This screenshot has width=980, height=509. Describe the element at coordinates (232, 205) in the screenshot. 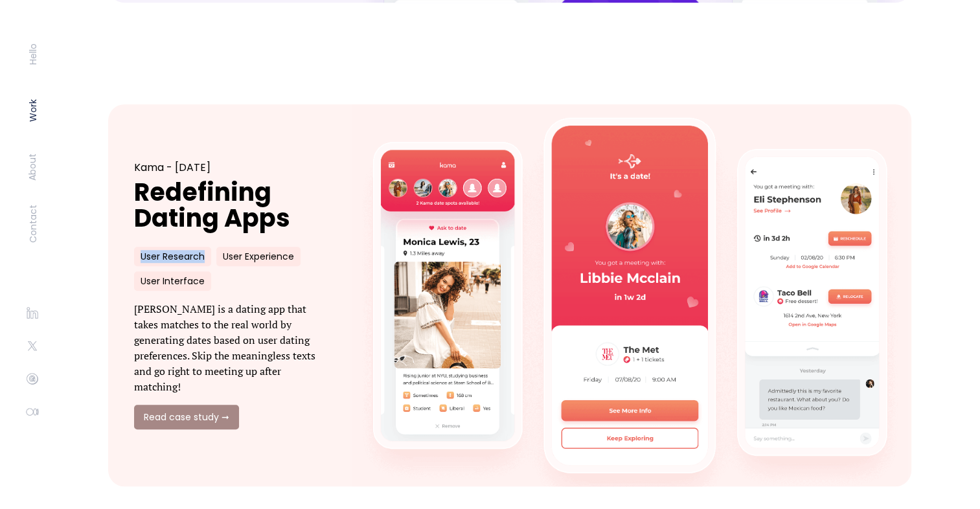

I see `h1: Redefining Dating Apps` at that location.